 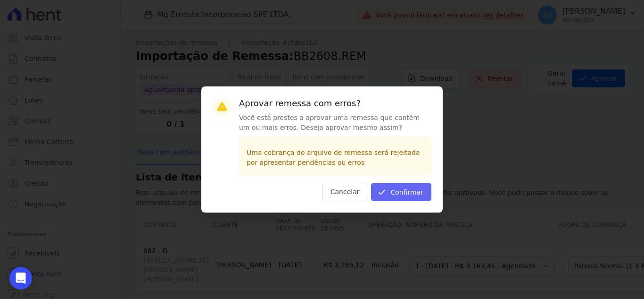 What do you see at coordinates (345, 191) in the screenshot?
I see `button: Cancelar` at bounding box center [345, 191].